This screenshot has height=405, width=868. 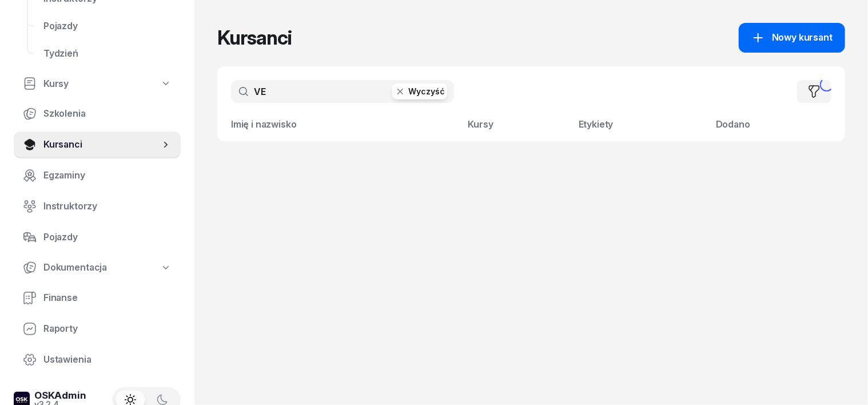 What do you see at coordinates (108, 114) in the screenshot?
I see `span: Szkolenia` at bounding box center [108, 114].